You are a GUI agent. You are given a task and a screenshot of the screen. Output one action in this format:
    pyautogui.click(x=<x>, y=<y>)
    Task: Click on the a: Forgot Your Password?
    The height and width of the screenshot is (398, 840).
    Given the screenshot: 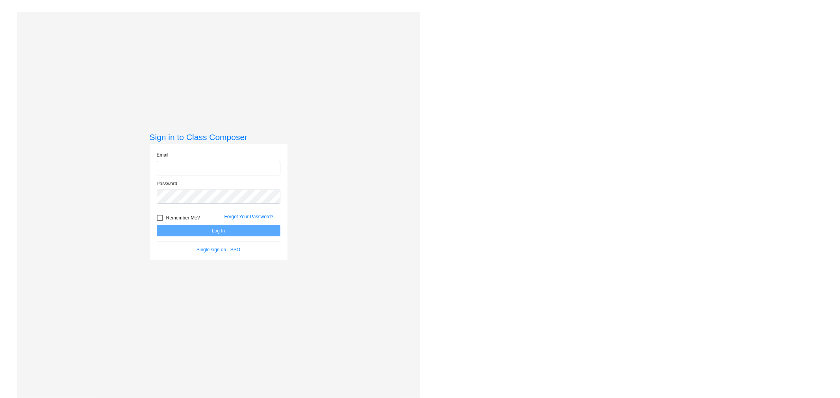 What is the action you would take?
    pyautogui.click(x=249, y=217)
    